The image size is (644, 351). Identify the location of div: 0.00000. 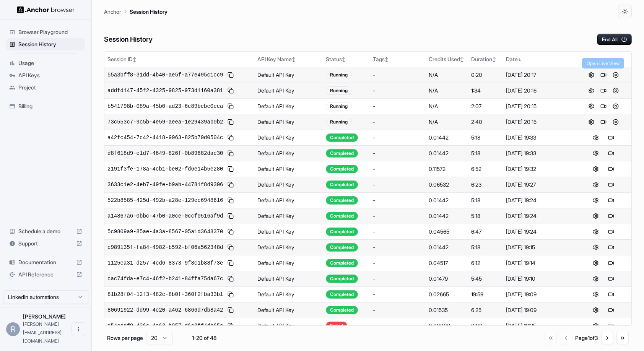
(447, 326).